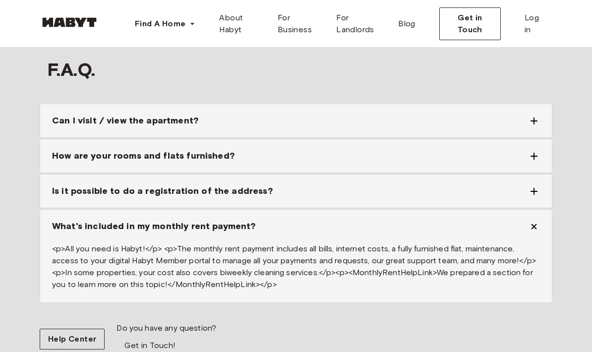  I want to click on div: What's included in my monthly rent payment?, so click(296, 226).